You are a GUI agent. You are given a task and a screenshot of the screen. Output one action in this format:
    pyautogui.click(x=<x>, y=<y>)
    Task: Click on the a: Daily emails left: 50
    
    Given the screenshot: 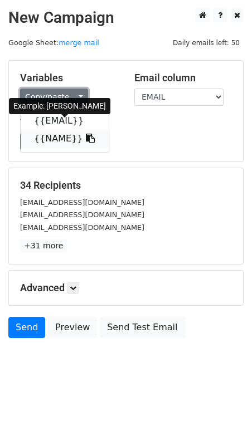 What is the action you would take?
    pyautogui.click(x=206, y=42)
    